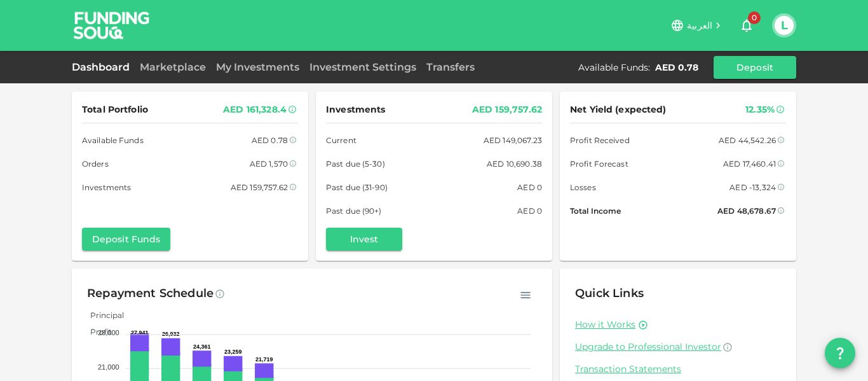 The height and width of the screenshot is (381, 868). I want to click on div: AED 17,460.41, so click(749, 163).